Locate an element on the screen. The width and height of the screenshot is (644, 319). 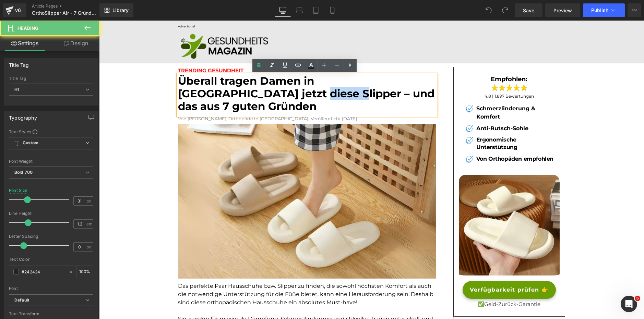
span: Save is located at coordinates (528, 10).